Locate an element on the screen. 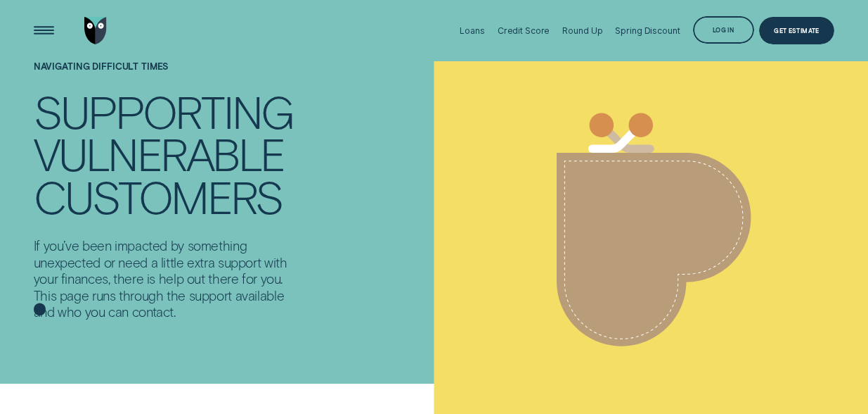  div: Loans is located at coordinates (472, 31).